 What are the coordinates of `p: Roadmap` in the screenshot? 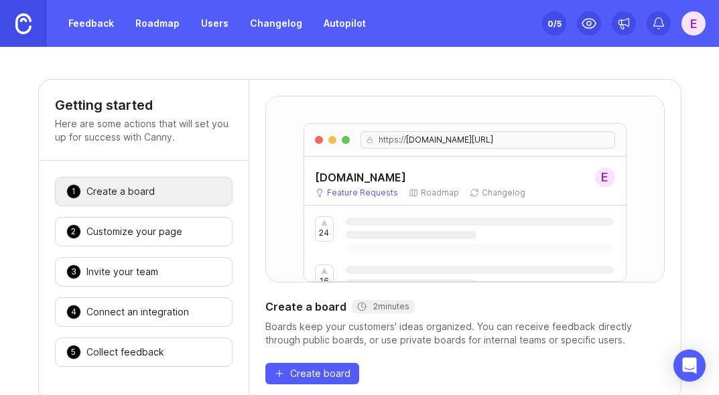 It's located at (439, 193).